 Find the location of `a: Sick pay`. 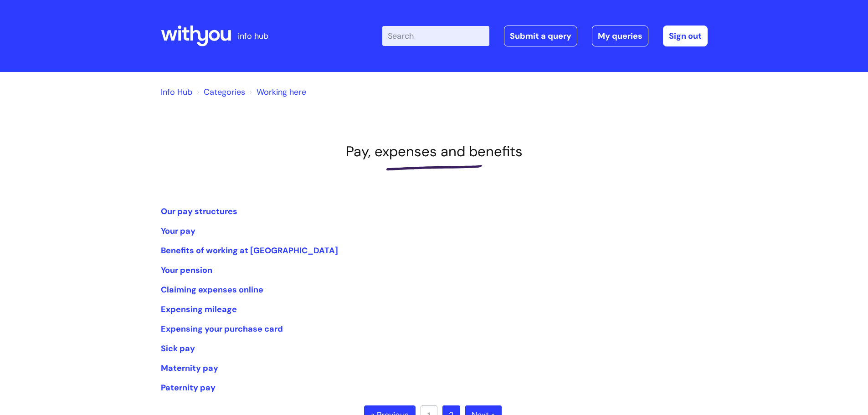

a: Sick pay is located at coordinates (178, 349).